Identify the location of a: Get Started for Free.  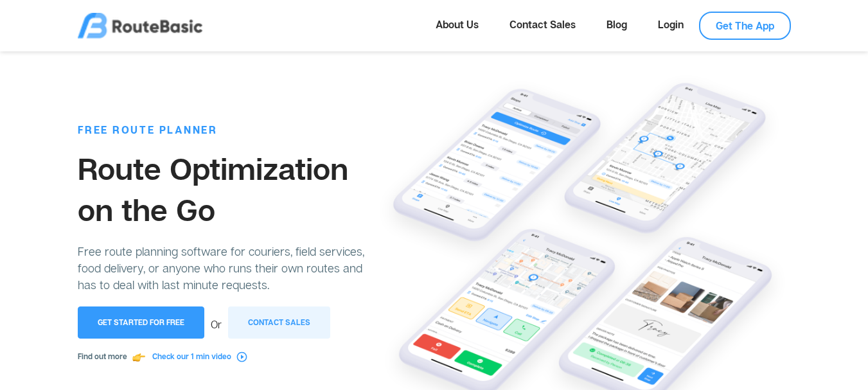
(140, 325).